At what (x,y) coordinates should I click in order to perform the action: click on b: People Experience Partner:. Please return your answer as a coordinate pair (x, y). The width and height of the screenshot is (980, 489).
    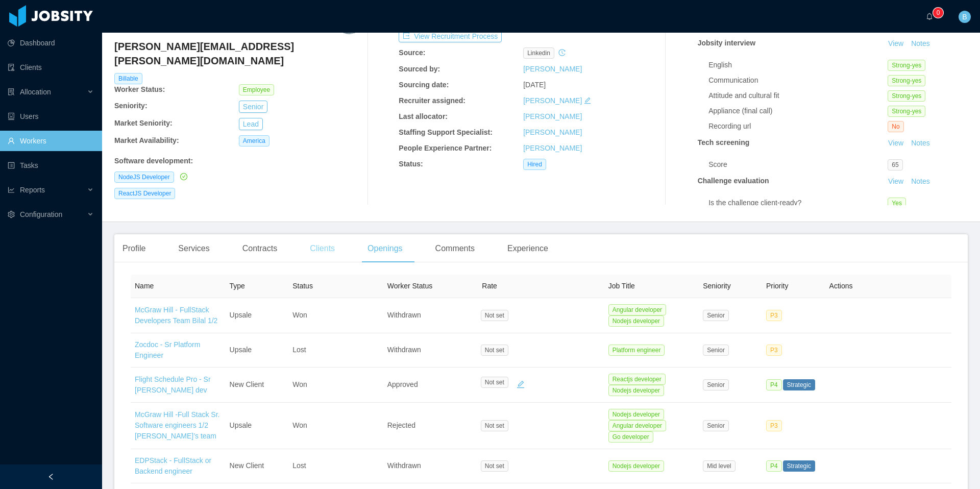
    Looking at the image, I should click on (446, 148).